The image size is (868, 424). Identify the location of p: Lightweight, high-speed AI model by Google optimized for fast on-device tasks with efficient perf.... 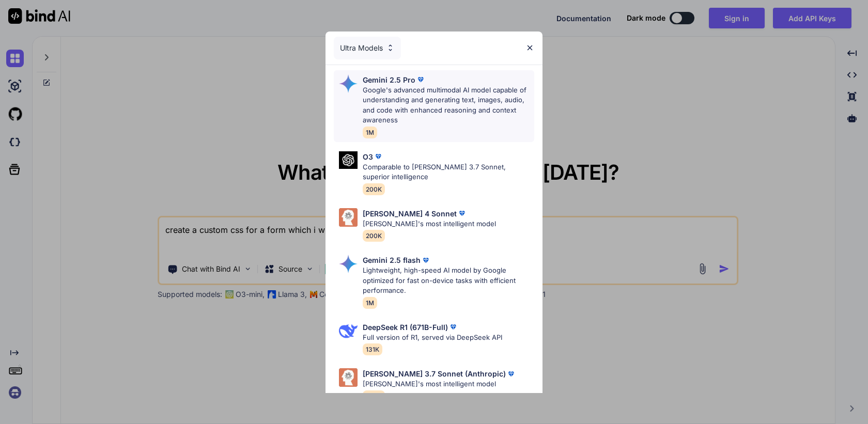
(448, 281).